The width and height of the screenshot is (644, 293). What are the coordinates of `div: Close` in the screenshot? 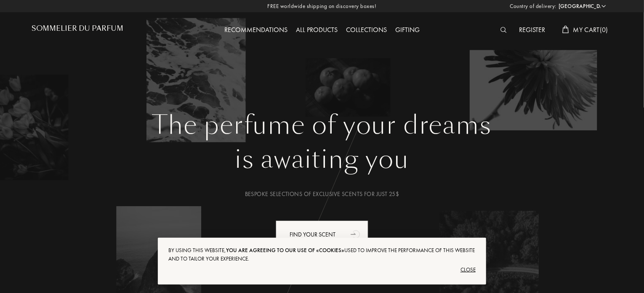 It's located at (322, 270).